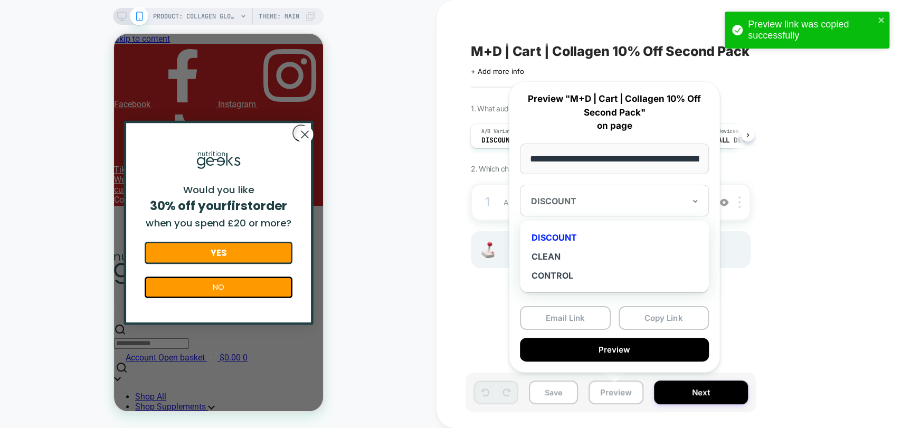  What do you see at coordinates (614, 237) in the screenshot?
I see `div: DISCOUNT` at bounding box center [614, 237].